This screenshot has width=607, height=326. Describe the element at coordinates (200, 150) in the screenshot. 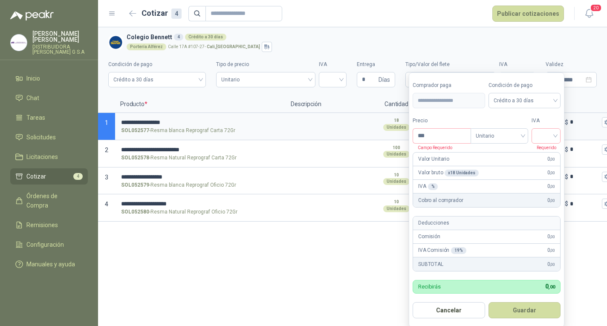

I see `input: SOL052578-Resma Natural Reprograf Carta 72Gr` at that location.